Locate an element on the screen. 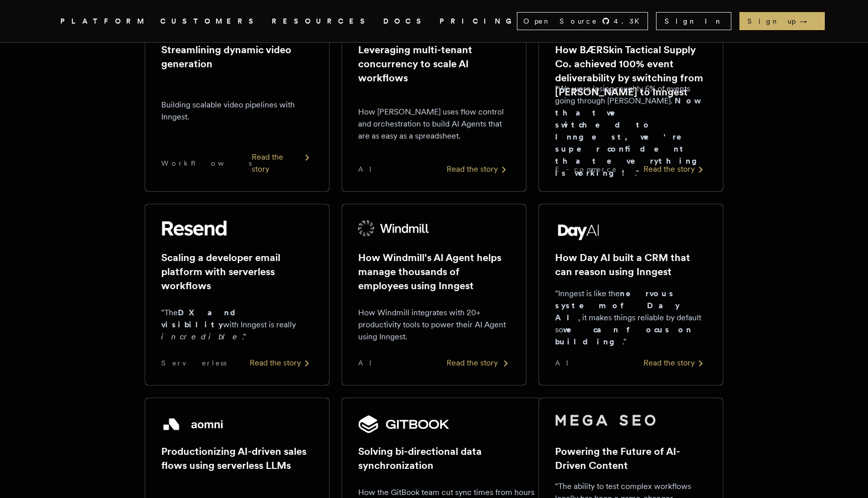  h2: Scaling a developer email platform with serverless workflows is located at coordinates (237, 271).